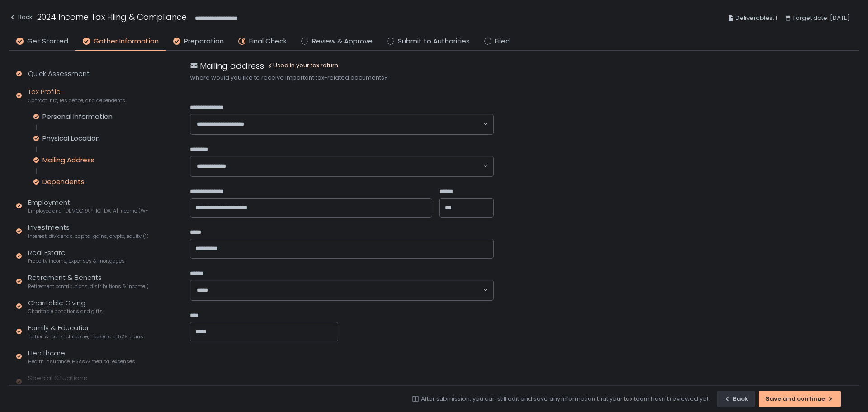 The width and height of the screenshot is (868, 412). What do you see at coordinates (81, 357) in the screenshot?
I see `div: Healthcare` at bounding box center [81, 357].